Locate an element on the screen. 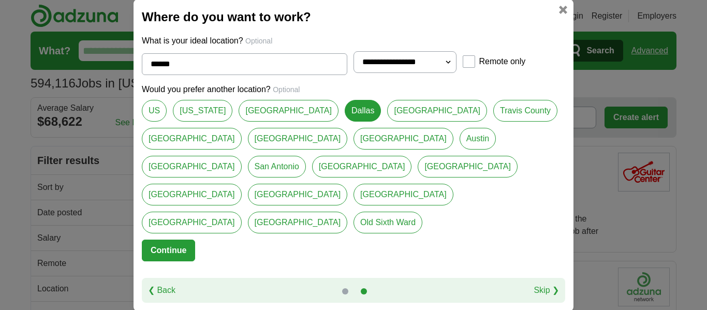 The width and height of the screenshot is (707, 310). a: Old Sixth Ward is located at coordinates (388, 223).